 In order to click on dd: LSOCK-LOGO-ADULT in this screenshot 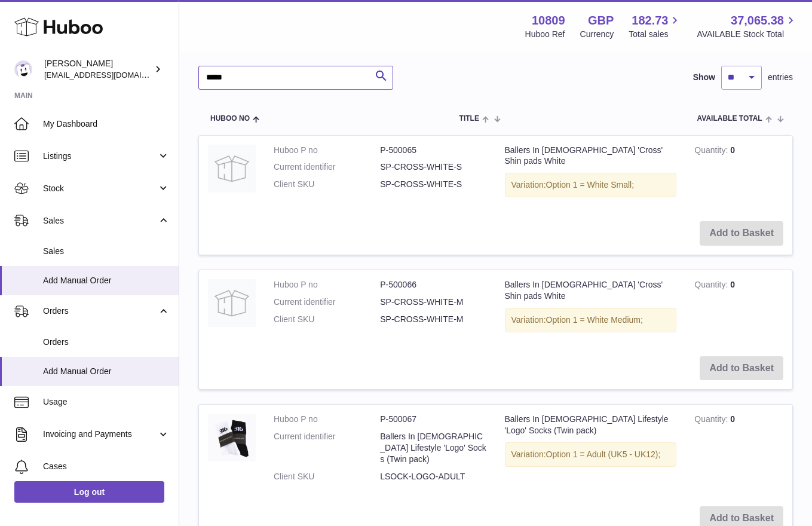, I will do `click(433, 476)`.